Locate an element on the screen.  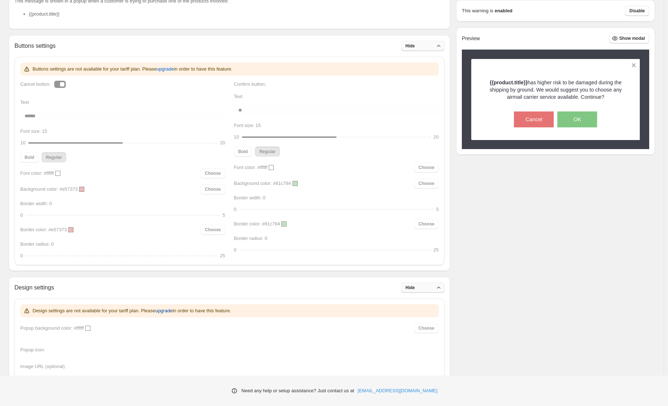
button: Cancel is located at coordinates (534, 119).